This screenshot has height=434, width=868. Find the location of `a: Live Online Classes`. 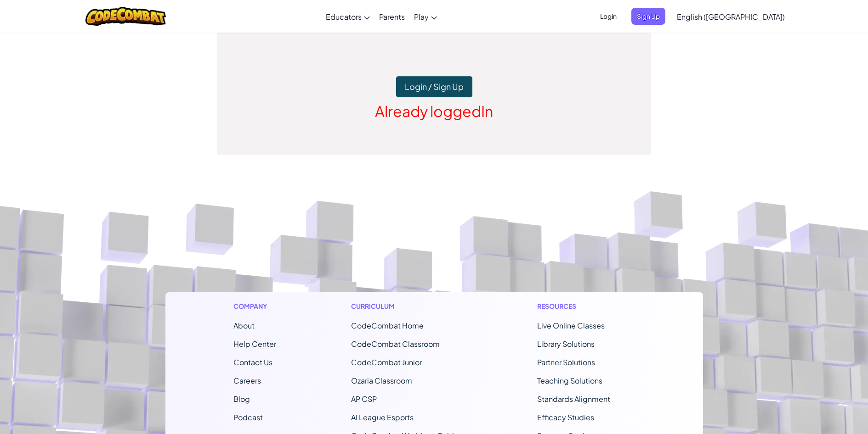

a: Live Online Classes is located at coordinates (571, 325).